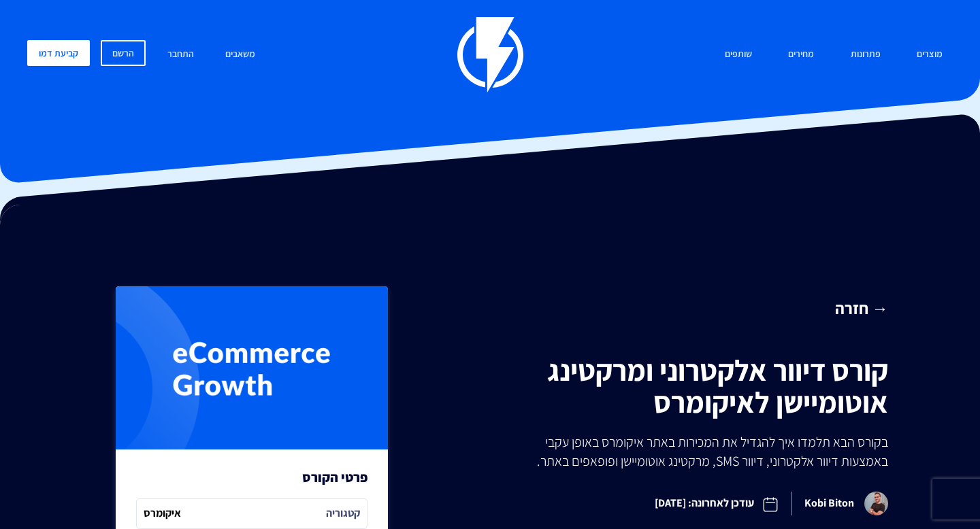 The image size is (980, 529). Describe the element at coordinates (59, 53) in the screenshot. I see `a: קביעת דמו` at that location.